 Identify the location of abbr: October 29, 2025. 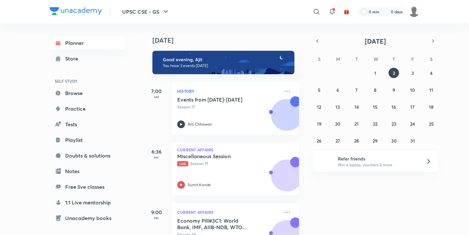
(375, 141).